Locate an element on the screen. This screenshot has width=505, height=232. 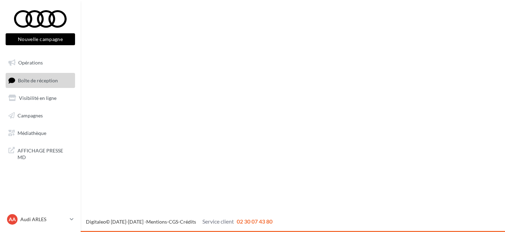
a: Visibilité en ligne is located at coordinates (40, 98).